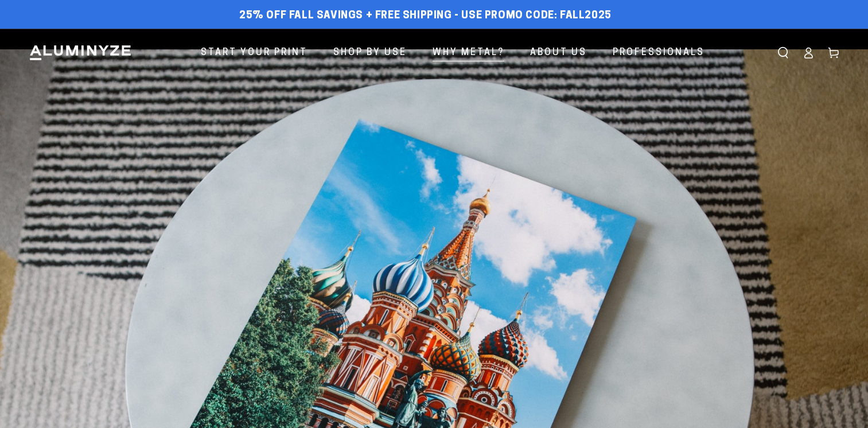 Image resolution: width=868 pixels, height=428 pixels. Describe the element at coordinates (558, 53) in the screenshot. I see `span: About Us` at that location.